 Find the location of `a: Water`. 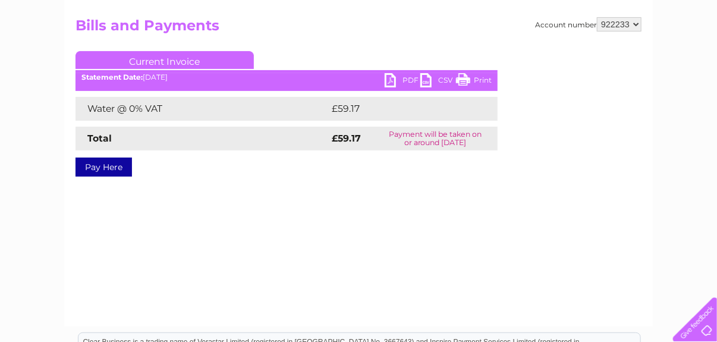

a: Water is located at coordinates (519, 55).